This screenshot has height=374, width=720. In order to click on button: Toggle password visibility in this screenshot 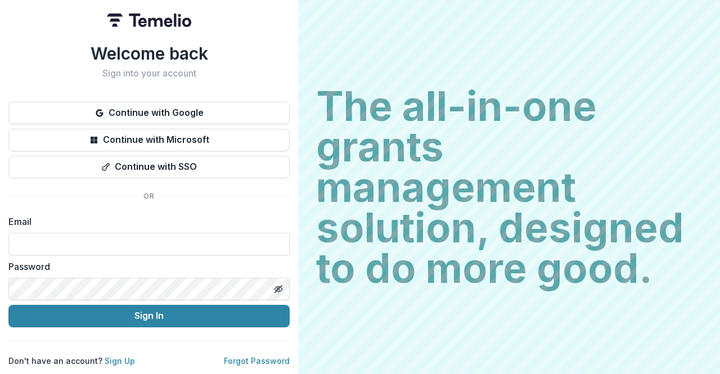, I will do `click(278, 289)`.